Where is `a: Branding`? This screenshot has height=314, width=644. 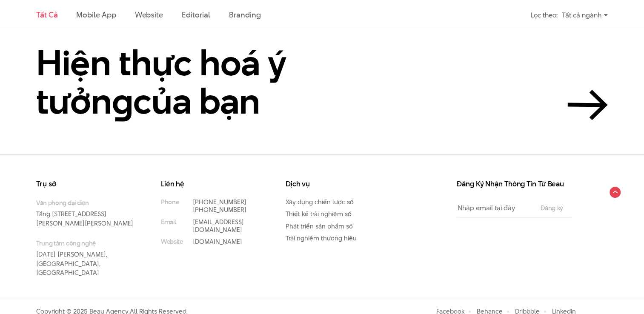 a: Branding is located at coordinates (245, 14).